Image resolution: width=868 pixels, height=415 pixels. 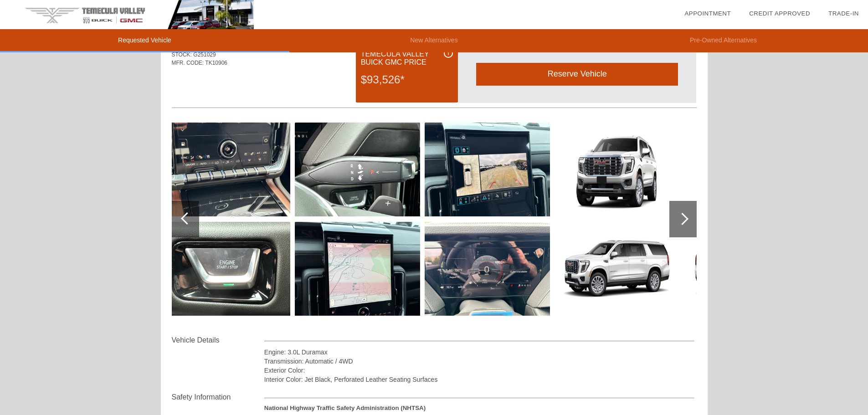 What do you see at coordinates (780, 13) in the screenshot?
I see `a: Credit Approved` at bounding box center [780, 13].